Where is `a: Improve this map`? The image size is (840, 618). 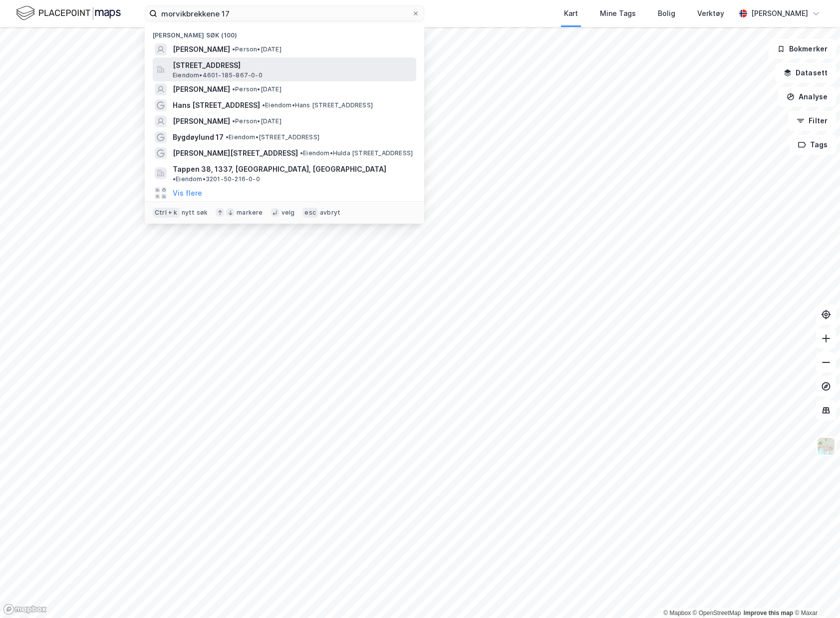
a: Improve this map is located at coordinates (768, 613).